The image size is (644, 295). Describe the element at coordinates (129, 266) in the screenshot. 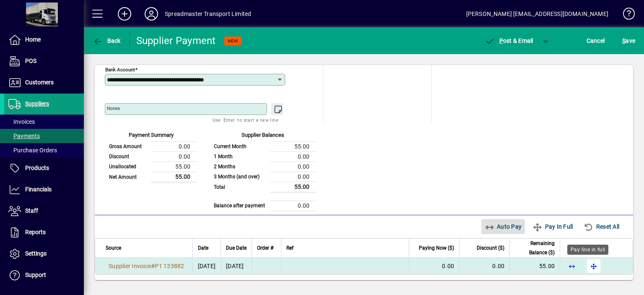

I see `span: Supplier Invoice` at that location.